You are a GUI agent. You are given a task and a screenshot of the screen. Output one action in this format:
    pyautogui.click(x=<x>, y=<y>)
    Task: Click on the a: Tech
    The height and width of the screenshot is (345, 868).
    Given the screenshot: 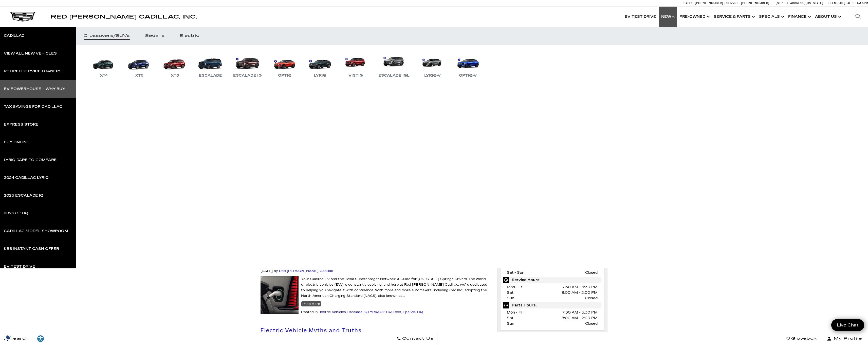 What is the action you would take?
    pyautogui.click(x=397, y=312)
    